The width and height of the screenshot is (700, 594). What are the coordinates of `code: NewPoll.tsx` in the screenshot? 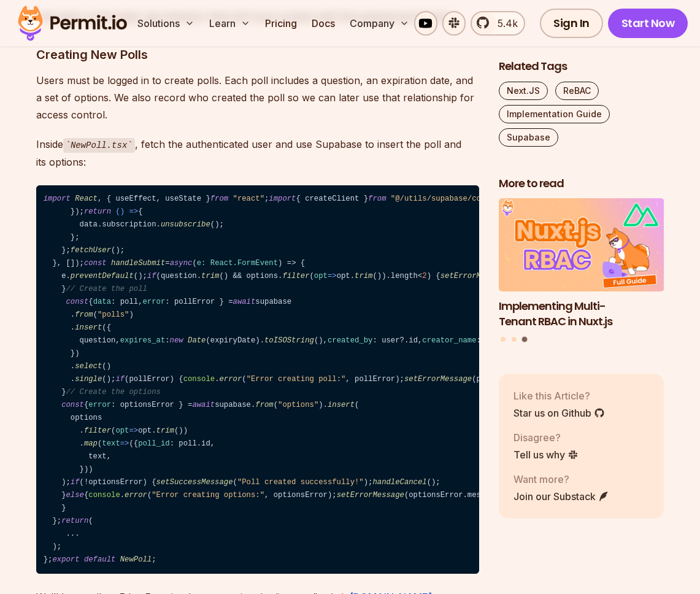 It's located at (98, 146).